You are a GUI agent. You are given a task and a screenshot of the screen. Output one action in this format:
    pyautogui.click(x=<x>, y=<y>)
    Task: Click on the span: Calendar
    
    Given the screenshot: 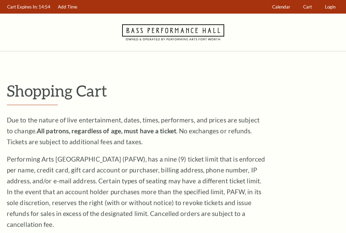 What is the action you would take?
    pyautogui.click(x=281, y=7)
    